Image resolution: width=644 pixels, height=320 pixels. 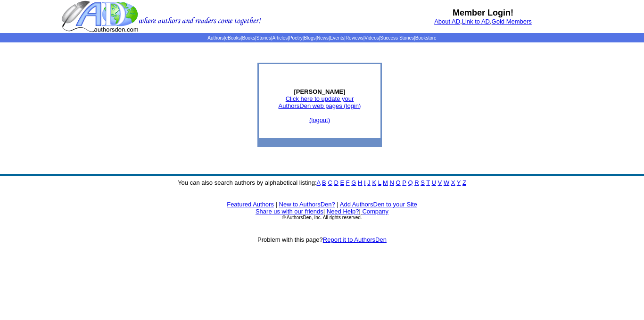 What do you see at coordinates (318, 182) in the screenshot?
I see `a: A` at bounding box center [318, 182].